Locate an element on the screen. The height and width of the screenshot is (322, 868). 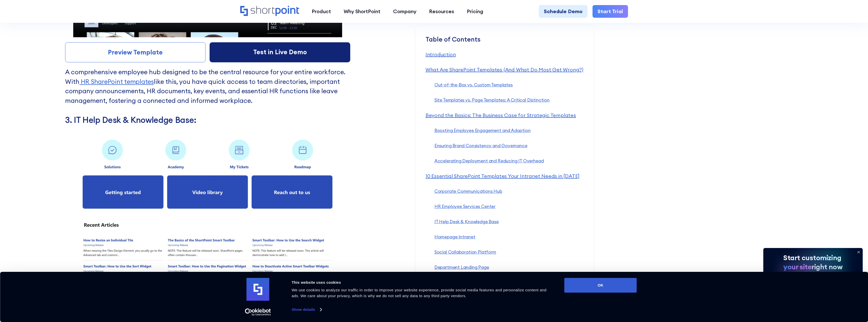
a: HR SharePoint templates is located at coordinates (116, 81).